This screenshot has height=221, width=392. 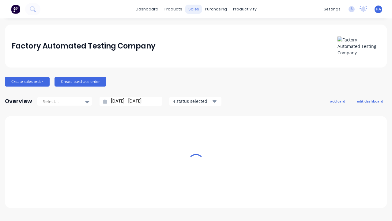 What do you see at coordinates (147, 9) in the screenshot?
I see `a: dashboard` at bounding box center [147, 9].